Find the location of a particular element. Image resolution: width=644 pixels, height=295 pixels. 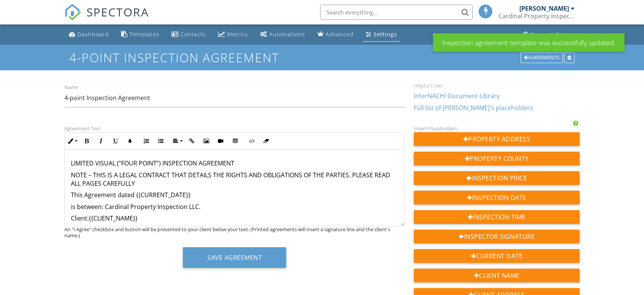

div: Inspection Time is located at coordinates (496, 217).